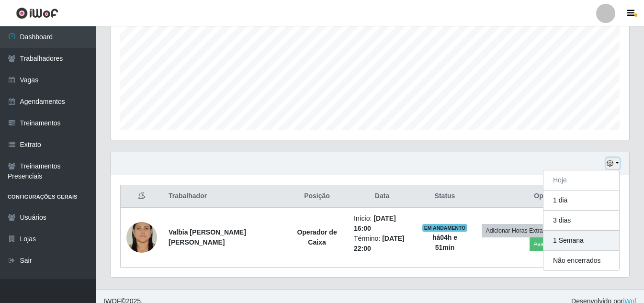  I want to click on button: Avaliação, so click(546, 244).